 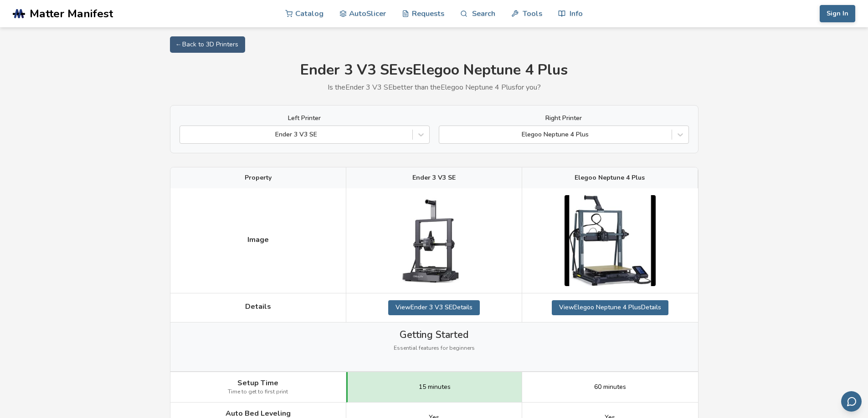 What do you see at coordinates (610, 388) in the screenshot?
I see `span: 60 minutes` at bounding box center [610, 388].